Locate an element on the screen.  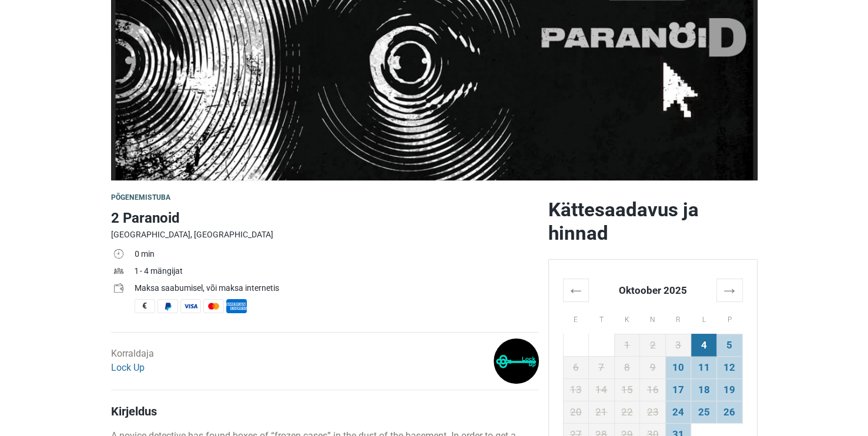
span: Põgenemistuba is located at coordinates (141, 198).